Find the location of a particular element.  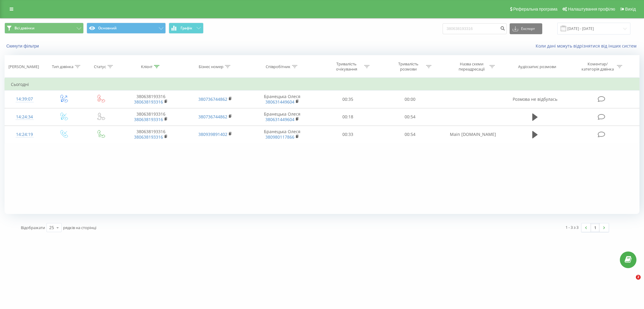

div: Тривалість розмови is located at coordinates (409, 66).